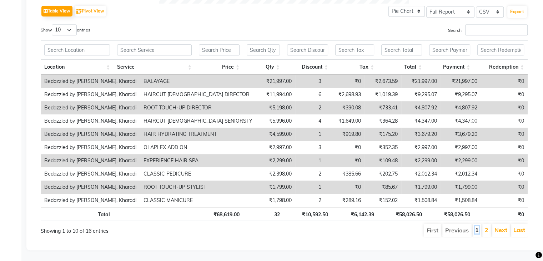 The height and width of the screenshot is (261, 543). Describe the element at coordinates (198, 147) in the screenshot. I see `td: OLAPLEX ADD ON` at that location.